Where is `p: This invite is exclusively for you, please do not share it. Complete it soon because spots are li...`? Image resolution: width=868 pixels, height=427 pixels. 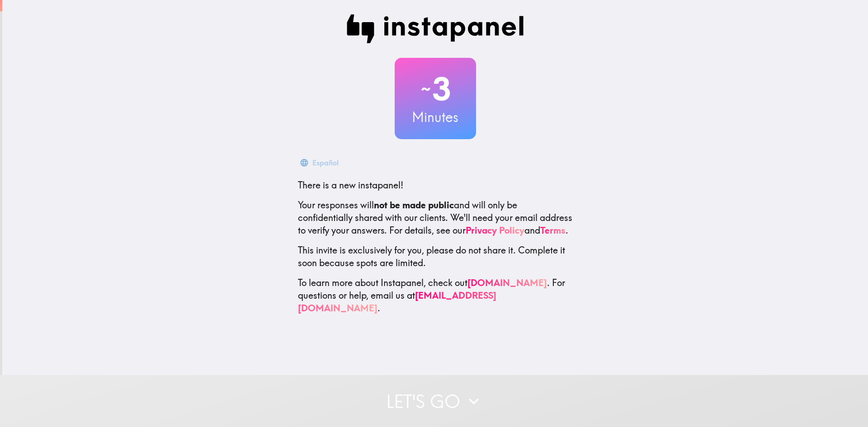
p: This invite is exclusively for you, please do not share it. Complete it soon because spots are li... is located at coordinates (435, 257).